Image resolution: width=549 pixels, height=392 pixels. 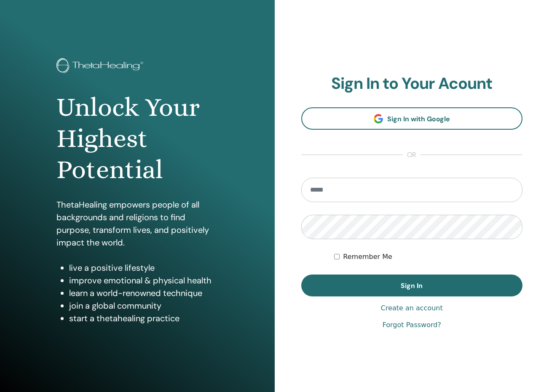 I want to click on span: or, so click(x=411, y=155).